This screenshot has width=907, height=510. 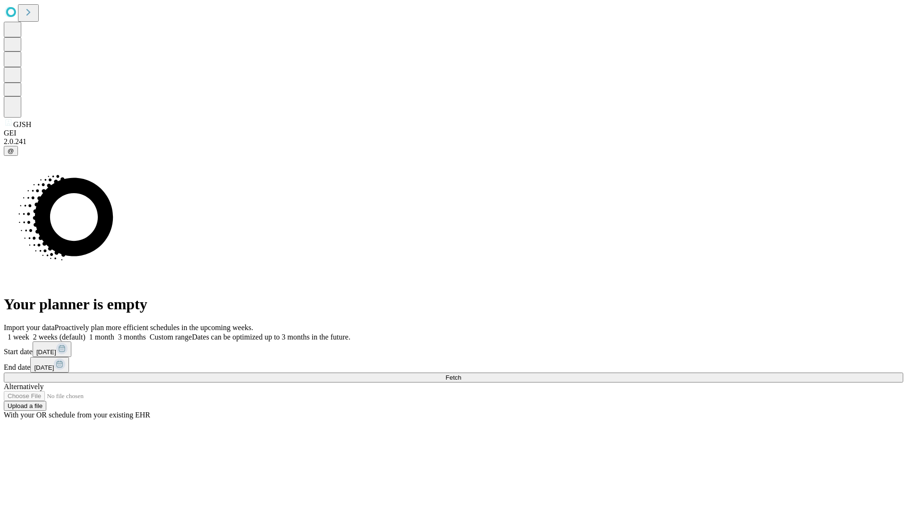 I want to click on div: 2.0.241, so click(x=454, y=142).